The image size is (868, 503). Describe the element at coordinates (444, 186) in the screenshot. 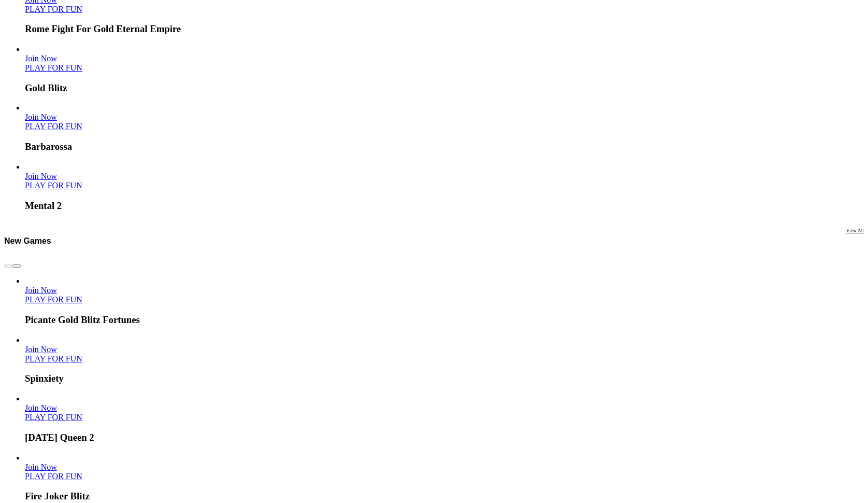

I see `article: Mental 2` at that location.